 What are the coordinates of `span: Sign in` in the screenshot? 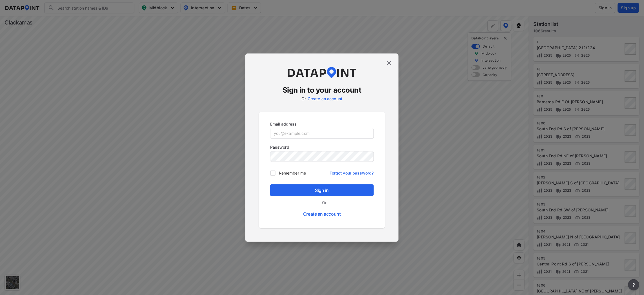 It's located at (322, 191).